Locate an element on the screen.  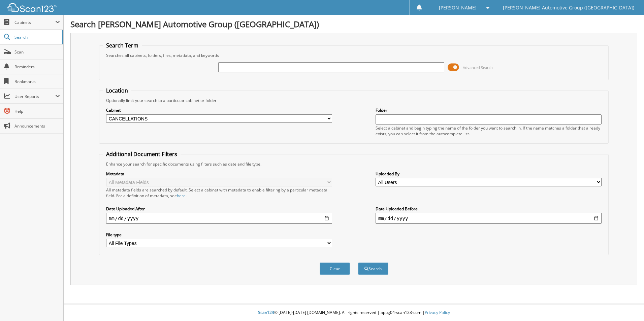
span: Scan is located at coordinates (37, 52).